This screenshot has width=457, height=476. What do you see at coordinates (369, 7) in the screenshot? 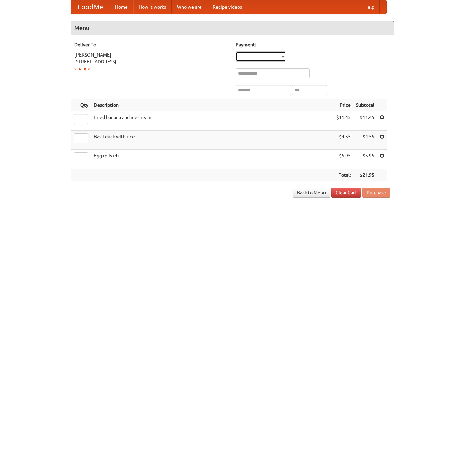
I see `a: Help` at bounding box center [369, 7].